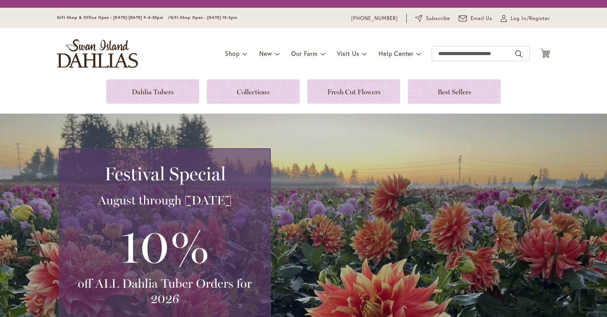  What do you see at coordinates (526, 19) in the screenshot?
I see `a: Log In/Register` at bounding box center [526, 19].